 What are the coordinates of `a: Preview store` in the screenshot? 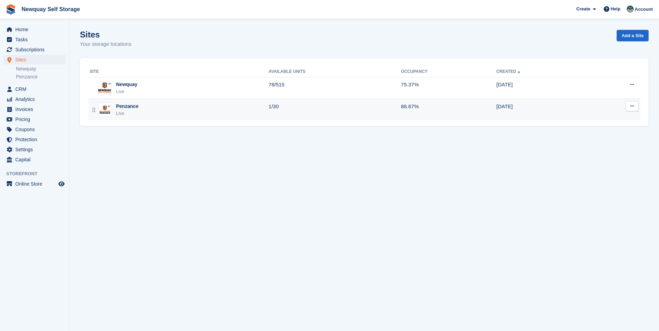 It's located at (62, 184).